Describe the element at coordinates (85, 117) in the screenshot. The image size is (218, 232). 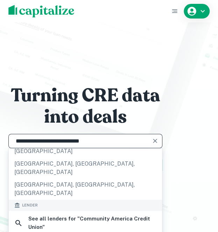
I see `h1: into deals` at that location.